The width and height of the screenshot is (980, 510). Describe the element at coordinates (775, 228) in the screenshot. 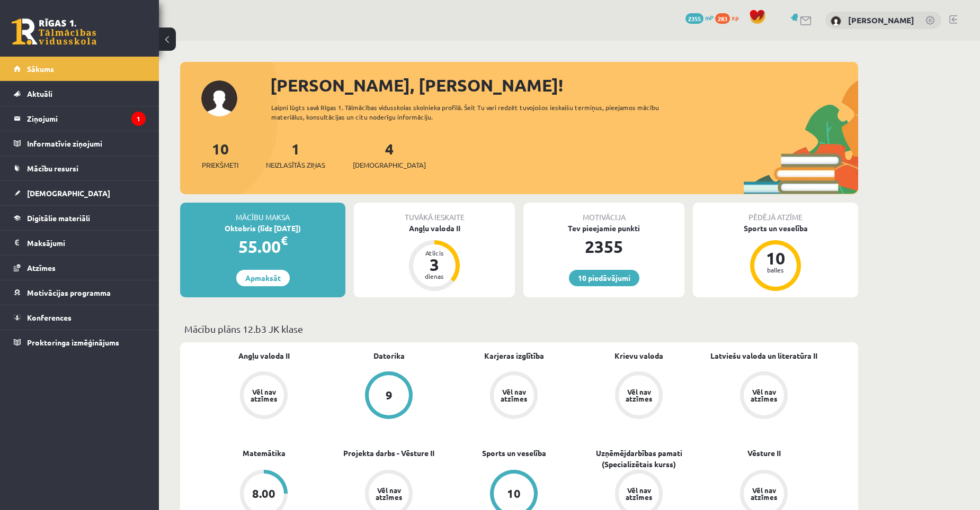

I see `div: Sports un veselība` at that location.